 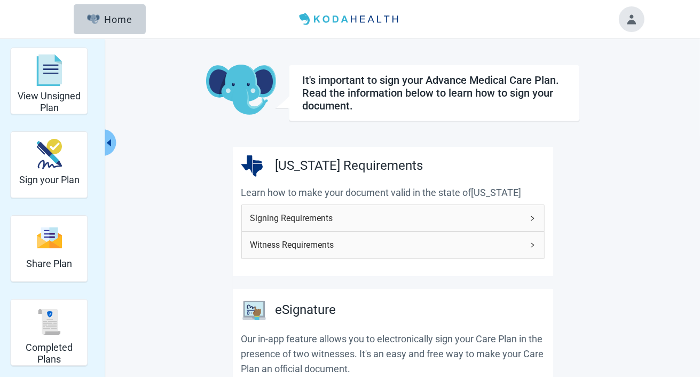 What do you see at coordinates (252, 166) in the screenshot?
I see `img: Texas` at bounding box center [252, 166].